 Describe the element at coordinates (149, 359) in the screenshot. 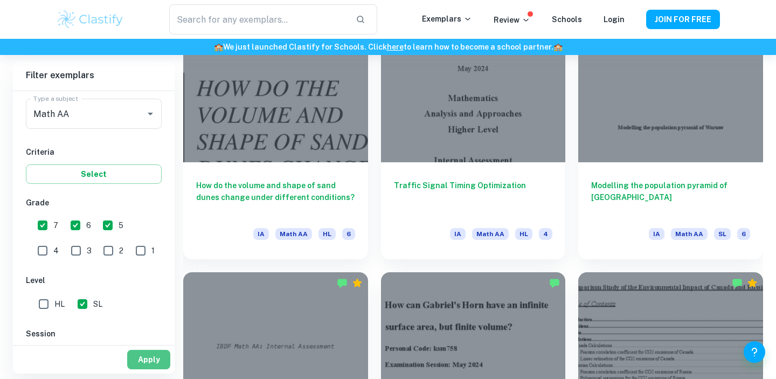

I see `button: Apply` at that location.